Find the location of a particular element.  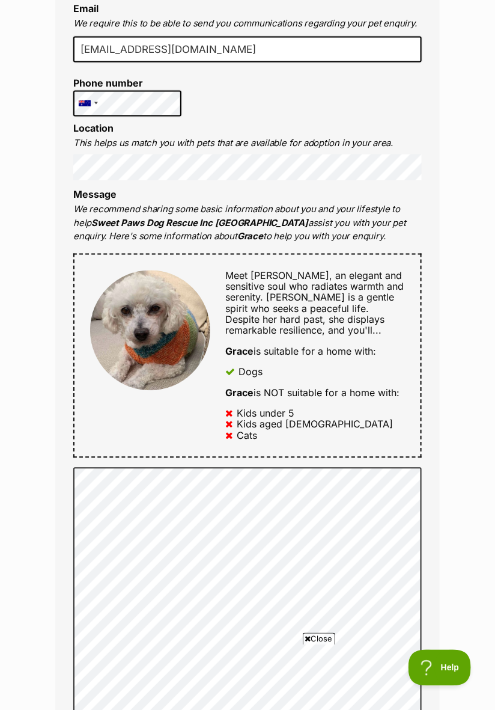

label: Location is located at coordinates (93, 128).